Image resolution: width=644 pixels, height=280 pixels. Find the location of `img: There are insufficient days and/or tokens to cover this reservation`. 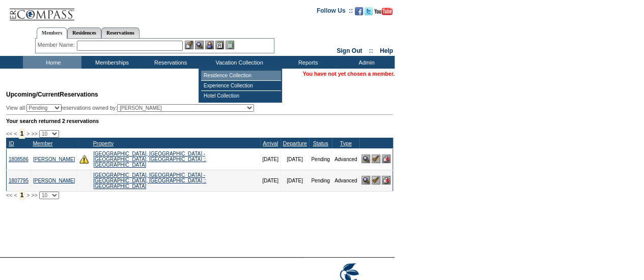

img: There are insufficient days and/or tokens to cover this reservation is located at coordinates (84, 159).